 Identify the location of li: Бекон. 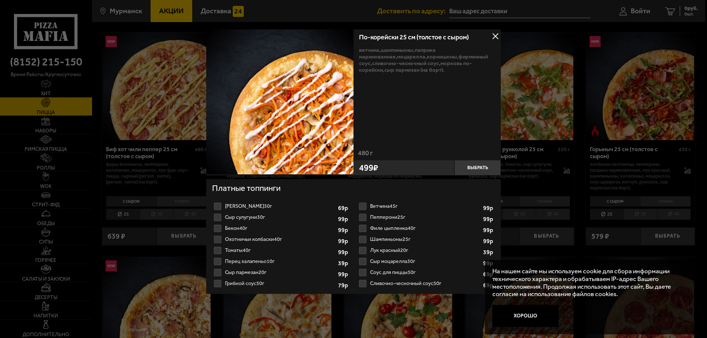
(281, 229).